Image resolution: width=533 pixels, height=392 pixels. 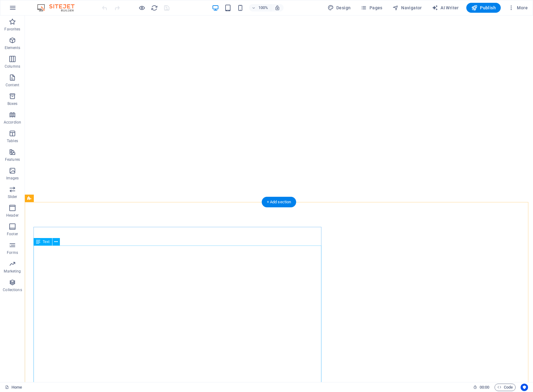 I want to click on button: Pages, so click(x=371, y=8).